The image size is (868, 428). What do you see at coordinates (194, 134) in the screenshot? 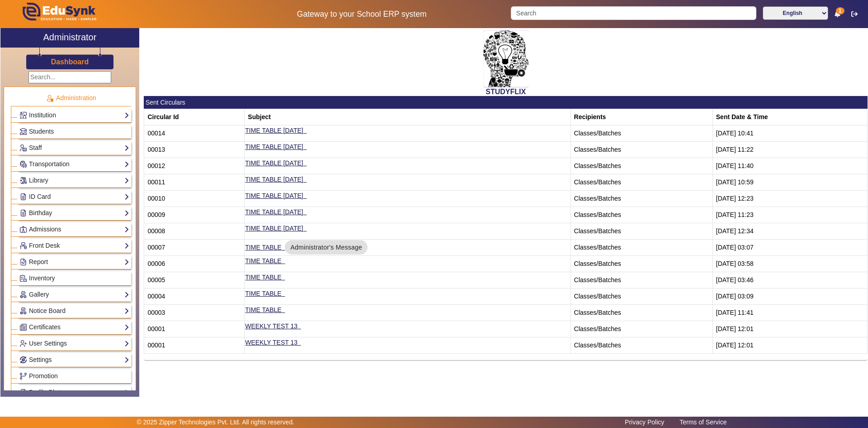
I see `td: 00014` at bounding box center [194, 134].